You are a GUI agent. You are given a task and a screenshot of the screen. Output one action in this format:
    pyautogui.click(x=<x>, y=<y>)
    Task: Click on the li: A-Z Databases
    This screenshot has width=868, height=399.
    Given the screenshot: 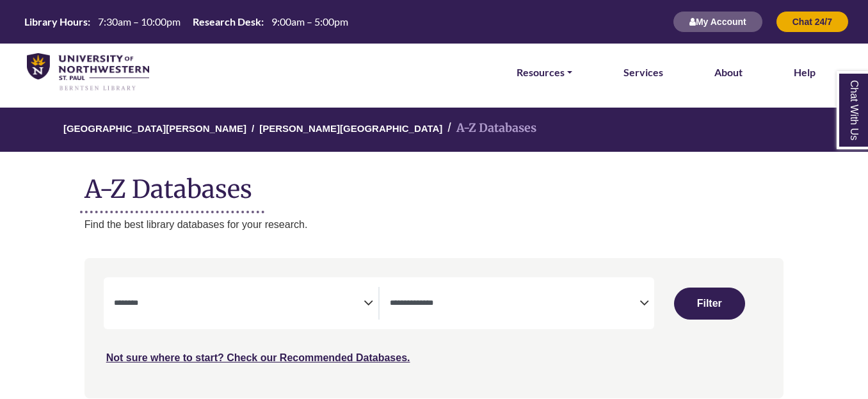 What is the action you would take?
    pyautogui.click(x=489, y=128)
    